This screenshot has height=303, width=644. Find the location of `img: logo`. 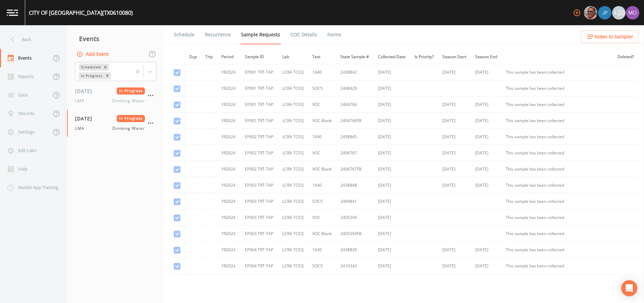

img: logo is located at coordinates (13, 13).